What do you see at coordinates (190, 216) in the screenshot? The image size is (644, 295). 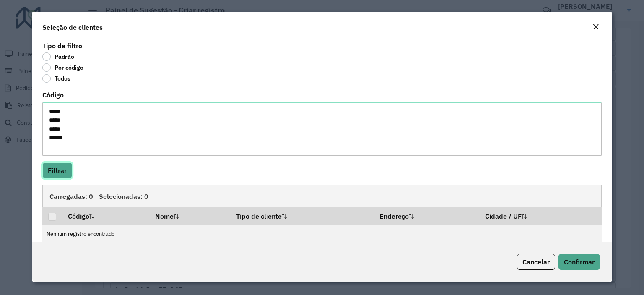 I see `th: Nome` at bounding box center [190, 216].